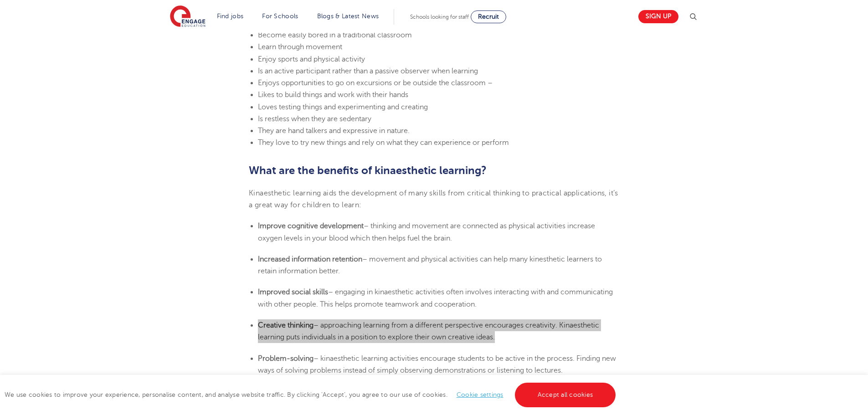 The height and width of the screenshot is (415, 868). I want to click on a: Cookie settings, so click(480, 395).